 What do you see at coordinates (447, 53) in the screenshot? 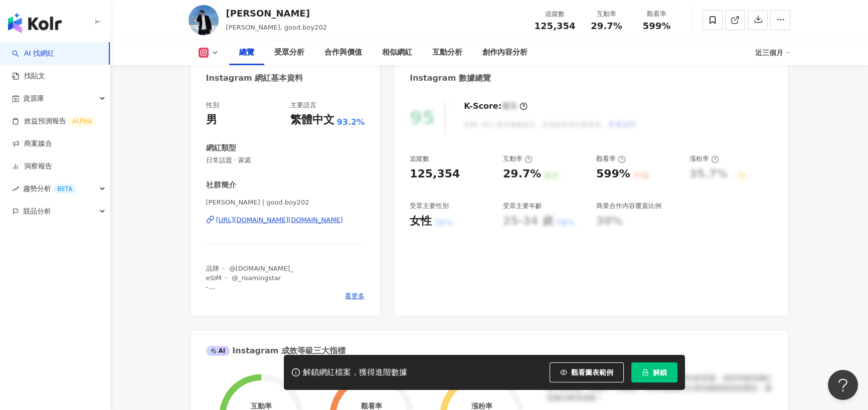
I see `div: 互動分析` at bounding box center [447, 53].